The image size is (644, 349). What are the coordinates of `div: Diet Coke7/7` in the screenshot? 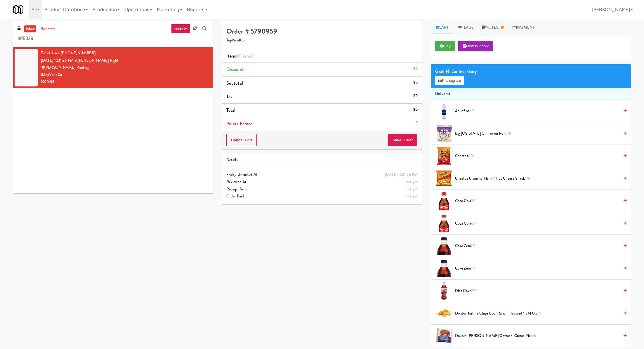 It's located at (539, 291).